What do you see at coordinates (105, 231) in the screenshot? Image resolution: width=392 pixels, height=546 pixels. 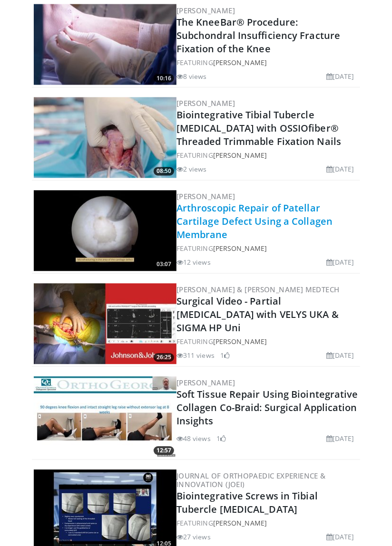 I see `img: f650c521-ce23-421b-92de-5cad8312c66d.300x170_q85_crop-smart_upscale.jpg` at bounding box center [105, 231].